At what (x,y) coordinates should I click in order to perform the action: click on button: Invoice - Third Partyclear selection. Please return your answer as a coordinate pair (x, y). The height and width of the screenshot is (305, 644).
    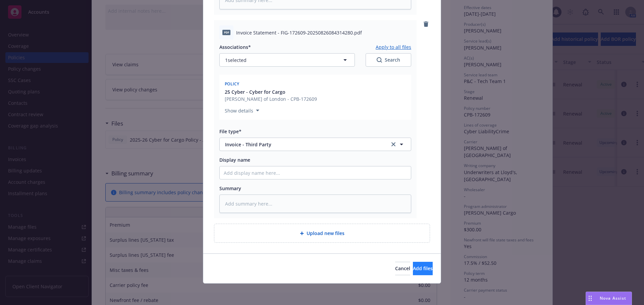
    Looking at the image, I should click on (315, 144).